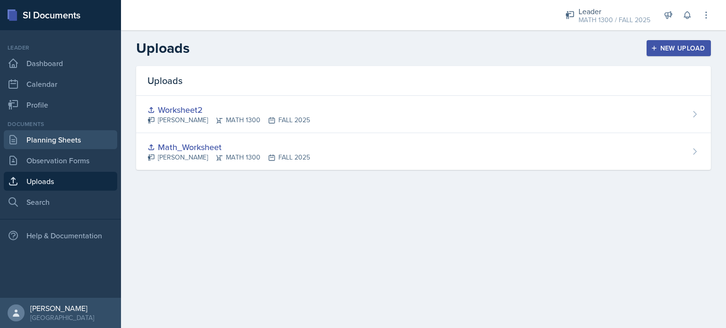 The height and width of the screenshot is (328, 726). I want to click on div: MATH 1300 / FALL 2025, so click(614, 20).